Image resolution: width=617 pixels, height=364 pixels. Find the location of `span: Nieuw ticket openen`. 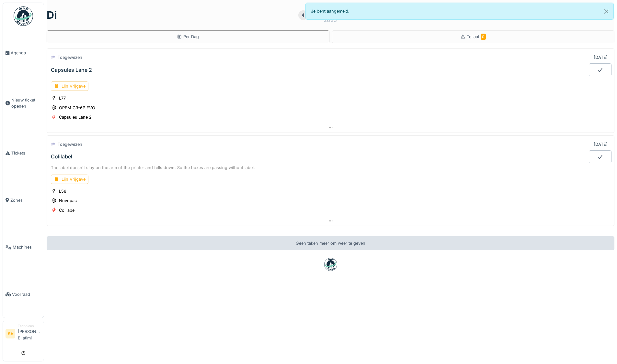

span: Nieuw ticket openen is located at coordinates (26, 103).